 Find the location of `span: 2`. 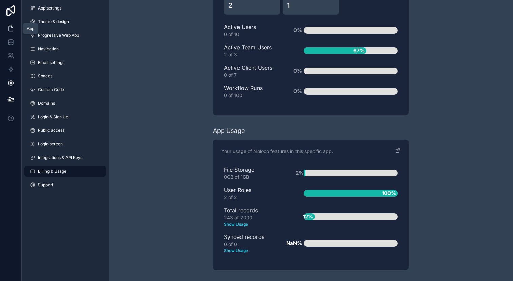

span: 2 is located at coordinates (252, 5).